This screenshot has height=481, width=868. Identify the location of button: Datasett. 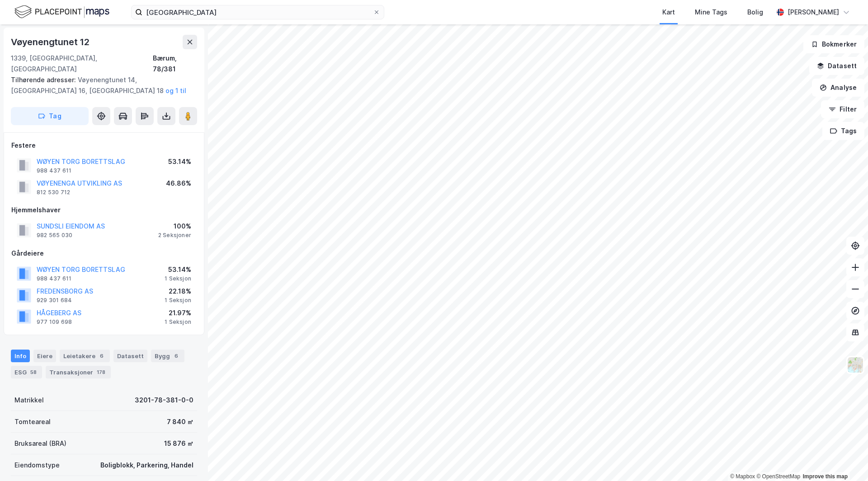
(837, 66).